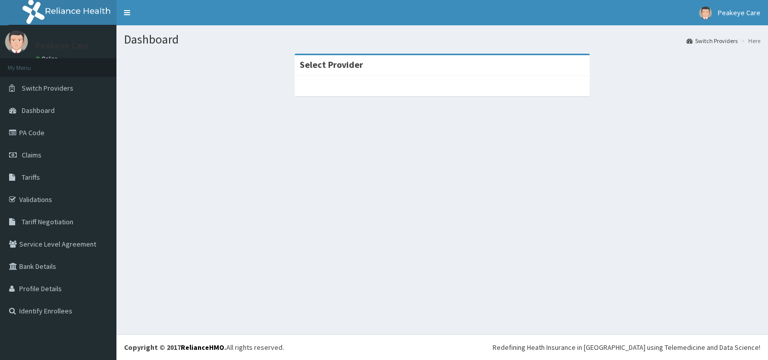 The height and width of the screenshot is (360, 768). I want to click on p: Peakeye Care, so click(62, 46).